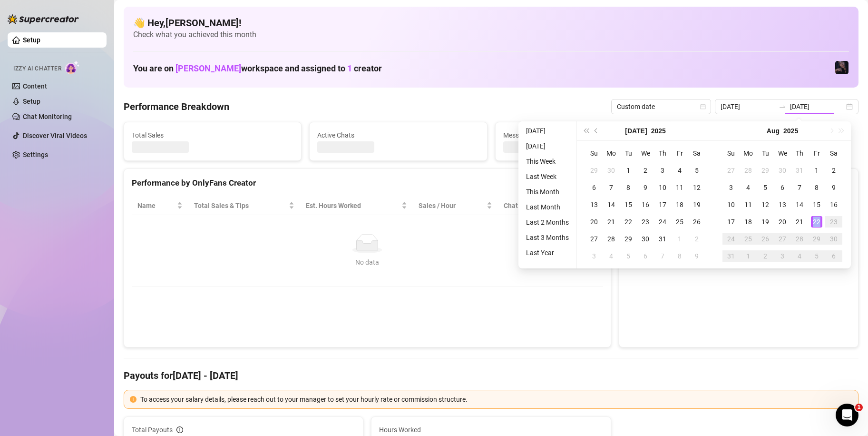 This screenshot has height=436, width=868. I want to click on h4: Performance Breakdown, so click(177, 106).